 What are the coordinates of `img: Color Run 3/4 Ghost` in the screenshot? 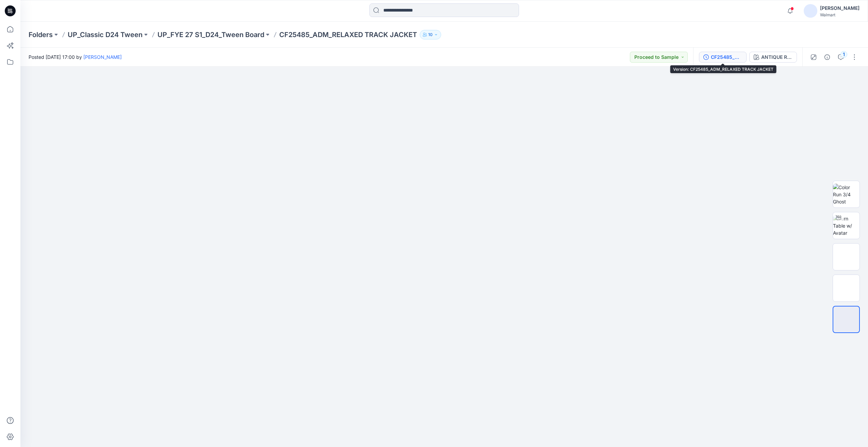 It's located at (847, 194).